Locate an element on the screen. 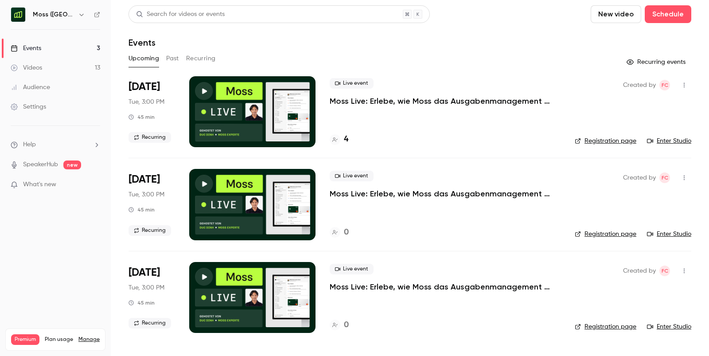 The width and height of the screenshot is (709, 356). h4: 4 is located at coordinates (346, 139).